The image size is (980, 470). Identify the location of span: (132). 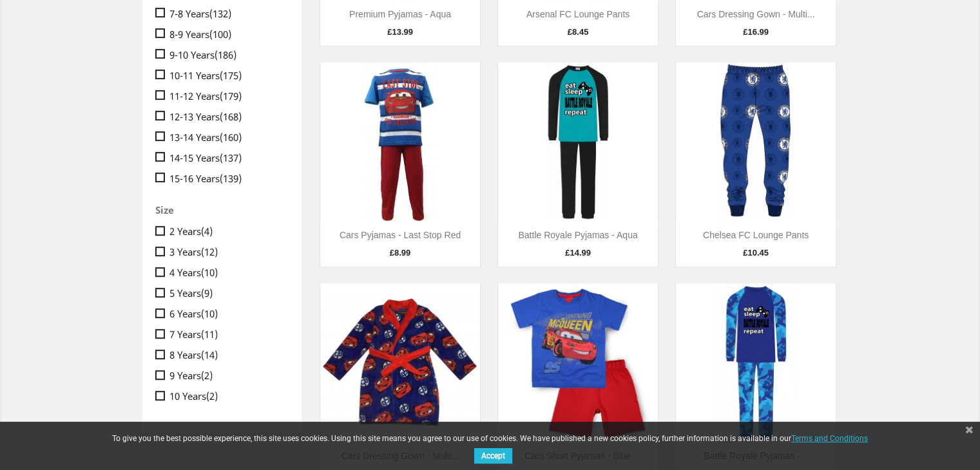
(221, 14).